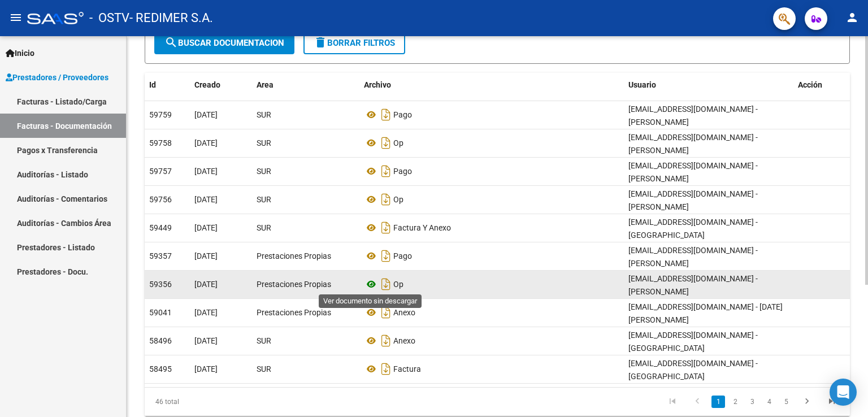 This screenshot has height=417, width=868. Describe the element at coordinates (769, 402) in the screenshot. I see `a: 4` at that location.